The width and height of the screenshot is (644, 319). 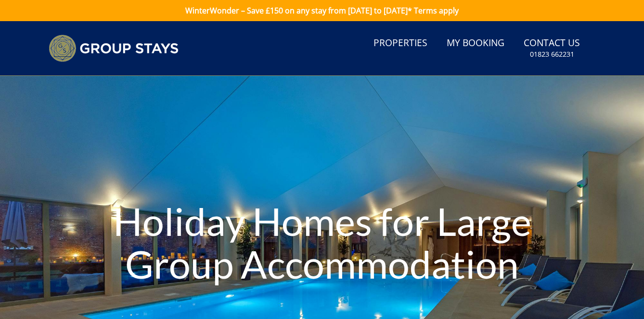 I want to click on img: Group Stays, so click(x=113, y=48).